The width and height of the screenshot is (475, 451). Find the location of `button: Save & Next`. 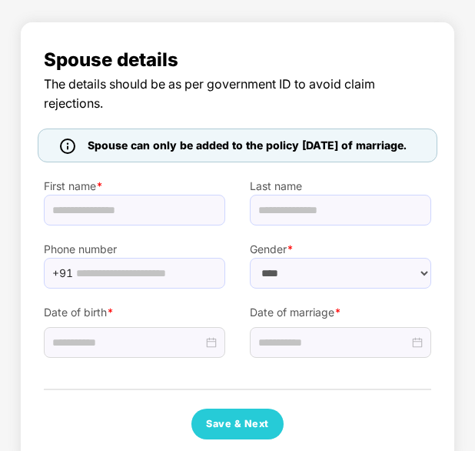

button: Save & Next is located at coordinates (238, 424).